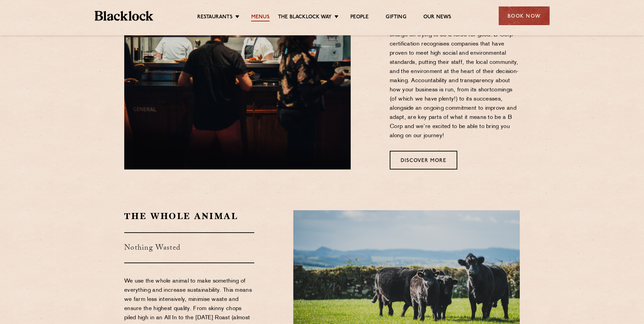  I want to click on a: Menus, so click(260, 18).